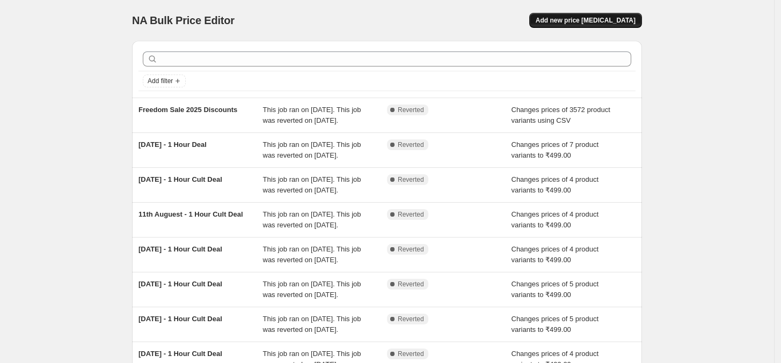 Image resolution: width=781 pixels, height=363 pixels. I want to click on span: NA Bulk Price Editor, so click(183, 20).